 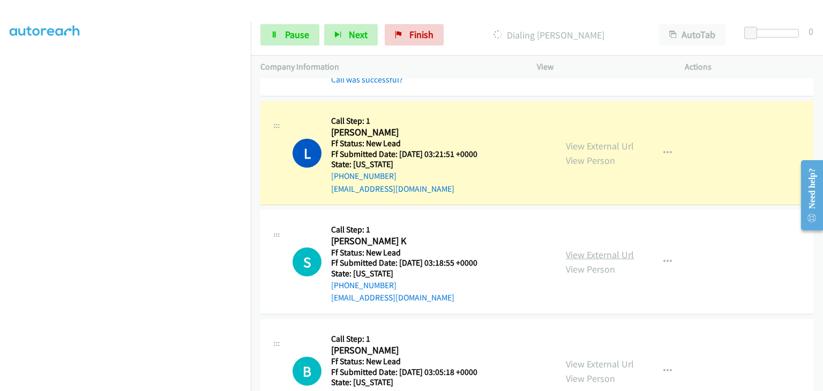 I want to click on h1: S, so click(x=307, y=262).